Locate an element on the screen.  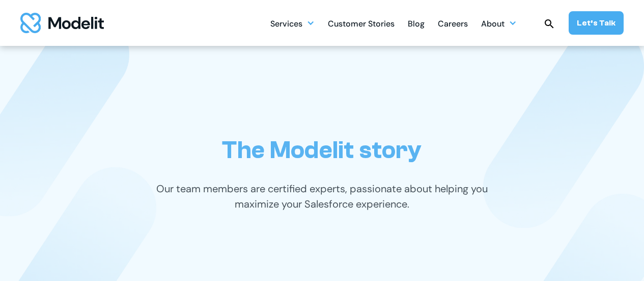
div: Customer Stories is located at coordinates (361, 25).